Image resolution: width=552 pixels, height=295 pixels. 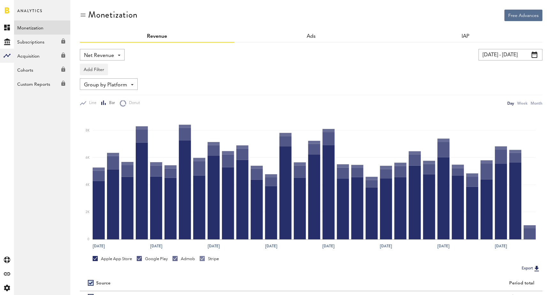 What do you see at coordinates (133, 103) in the screenshot?
I see `span: Donut` at bounding box center [133, 103].